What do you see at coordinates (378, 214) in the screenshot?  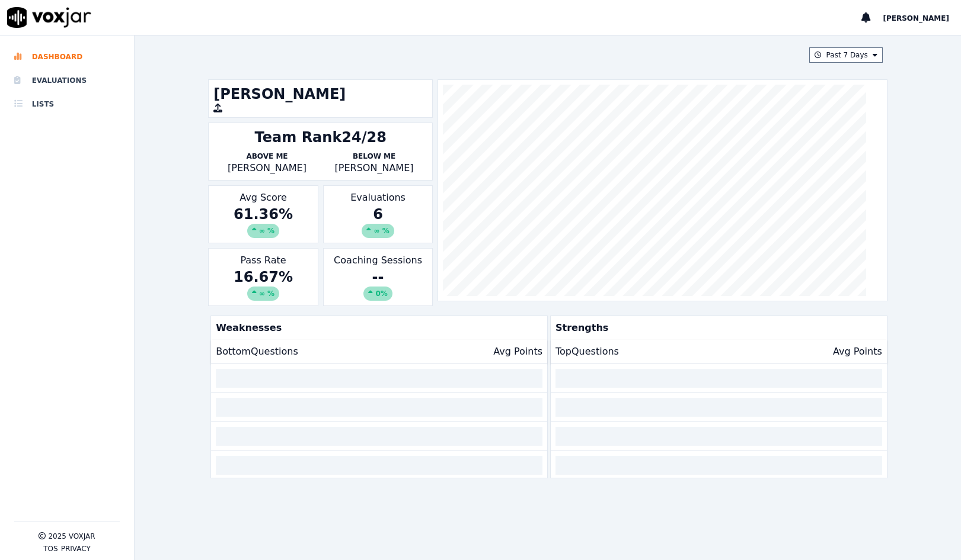 I see `div: Evaluations` at bounding box center [378, 214].